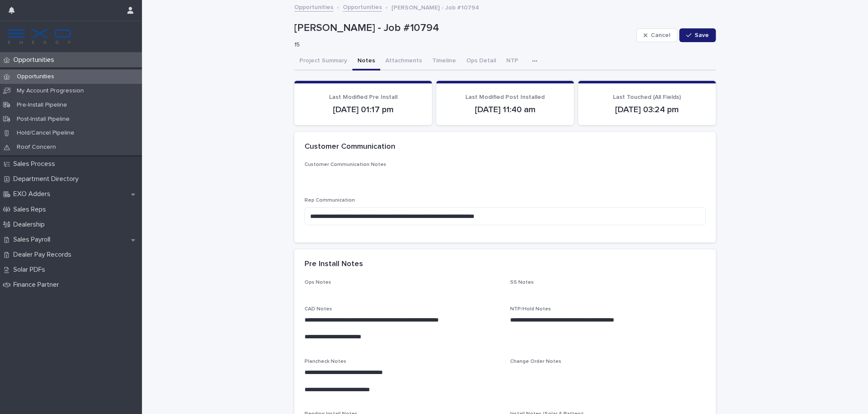 The width and height of the screenshot is (868, 414). I want to click on p: Sales Process, so click(36, 164).